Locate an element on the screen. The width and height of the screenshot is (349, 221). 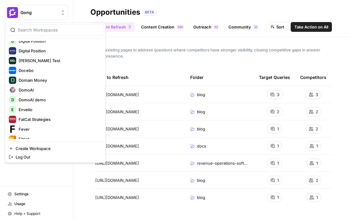
img: Docebo Logo is located at coordinates (13, 70).